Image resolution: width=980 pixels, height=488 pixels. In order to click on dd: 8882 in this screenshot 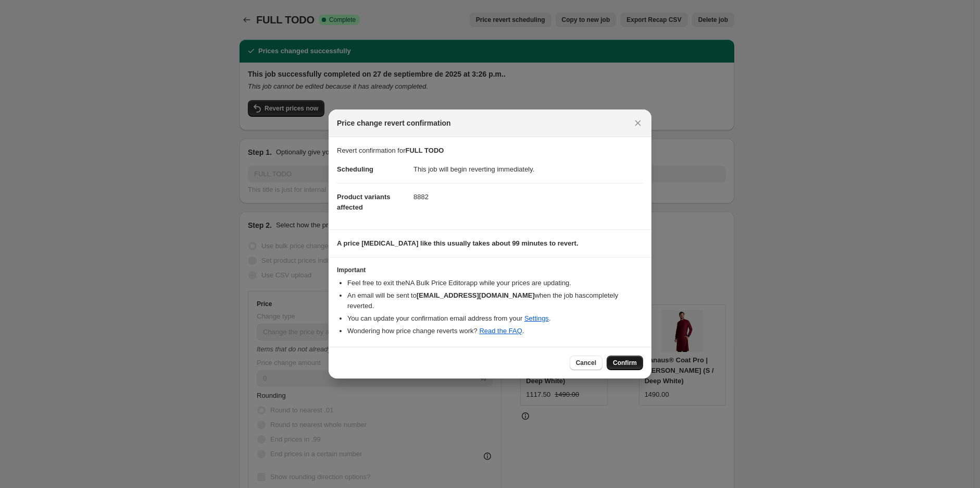, I will do `click(528, 197)`.